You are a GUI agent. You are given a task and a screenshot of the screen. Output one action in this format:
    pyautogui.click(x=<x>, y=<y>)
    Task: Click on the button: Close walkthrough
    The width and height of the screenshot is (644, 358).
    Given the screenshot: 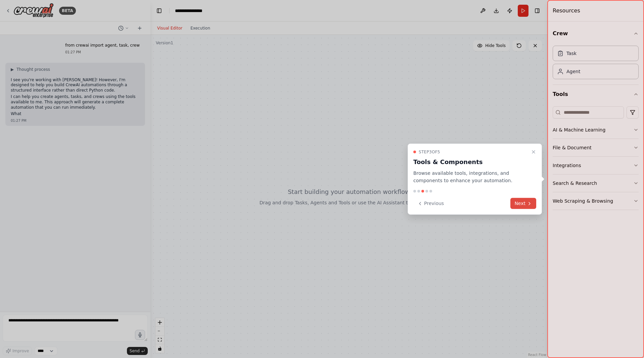 What is the action you would take?
    pyautogui.click(x=534, y=152)
    